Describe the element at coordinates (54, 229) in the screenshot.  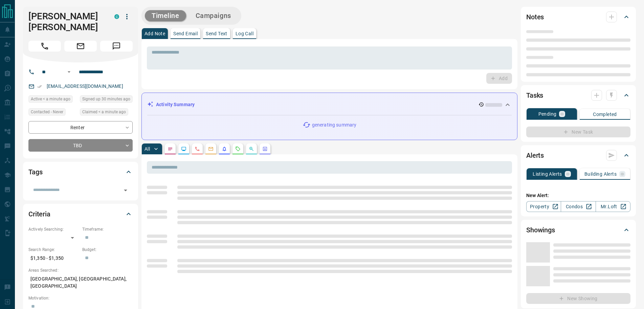
I see `p: Actively Searching:` at that location.